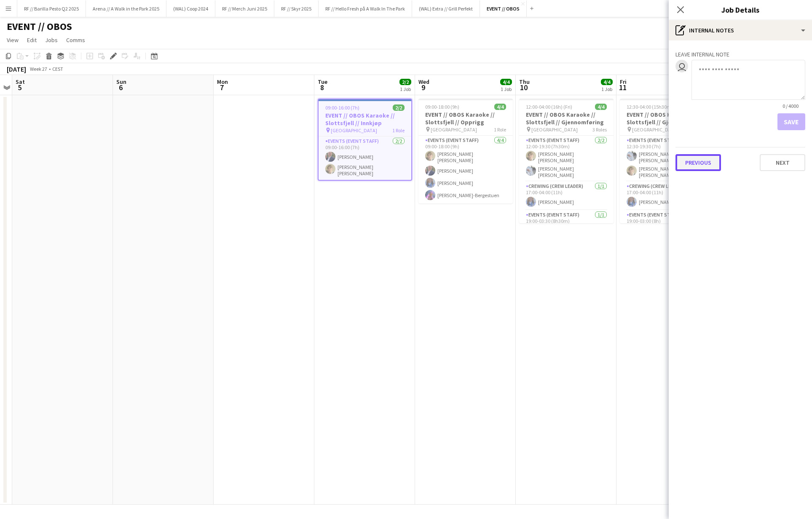 The width and height of the screenshot is (812, 519). I want to click on button: Arena // A Walk in the Park 2025, so click(126, 8).